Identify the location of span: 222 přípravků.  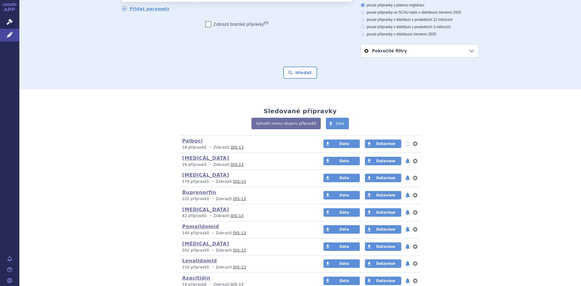
(196, 199).